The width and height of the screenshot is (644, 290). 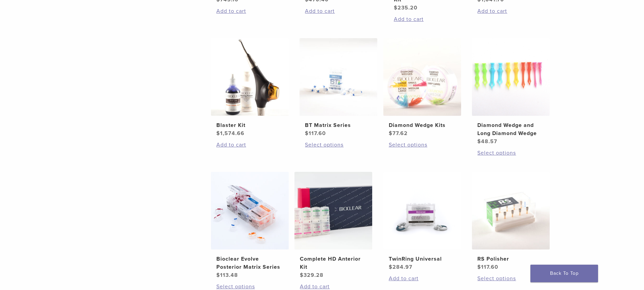 What do you see at coordinates (401, 267) in the screenshot?
I see `bdi: 284.97` at bounding box center [401, 267].